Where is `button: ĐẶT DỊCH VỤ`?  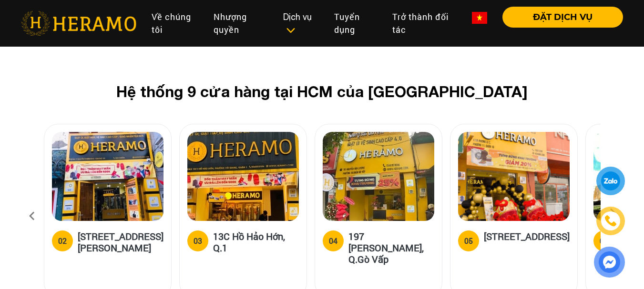 button: ĐẶT DỊCH VỤ is located at coordinates (562, 17).